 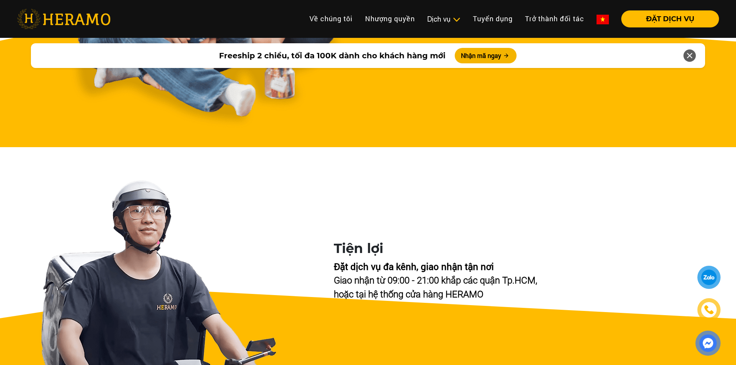 I want to click on a: Trở thành đối tác, so click(x=554, y=19).